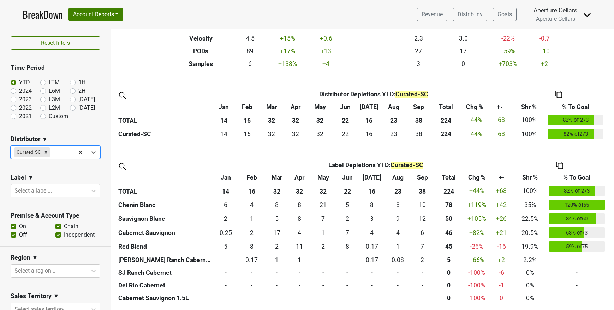  I want to click on th: Red Blend, so click(165, 247).